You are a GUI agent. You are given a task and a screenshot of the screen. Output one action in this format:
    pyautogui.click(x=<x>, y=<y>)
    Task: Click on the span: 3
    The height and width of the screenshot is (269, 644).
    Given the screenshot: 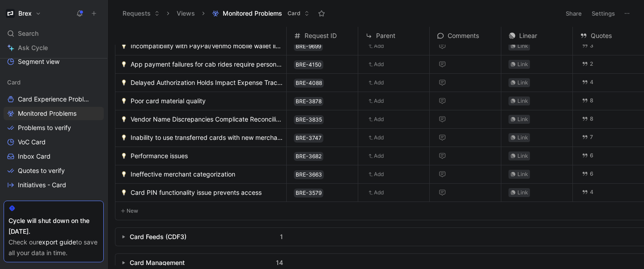 What is the action you would take?
    pyautogui.click(x=592, y=46)
    